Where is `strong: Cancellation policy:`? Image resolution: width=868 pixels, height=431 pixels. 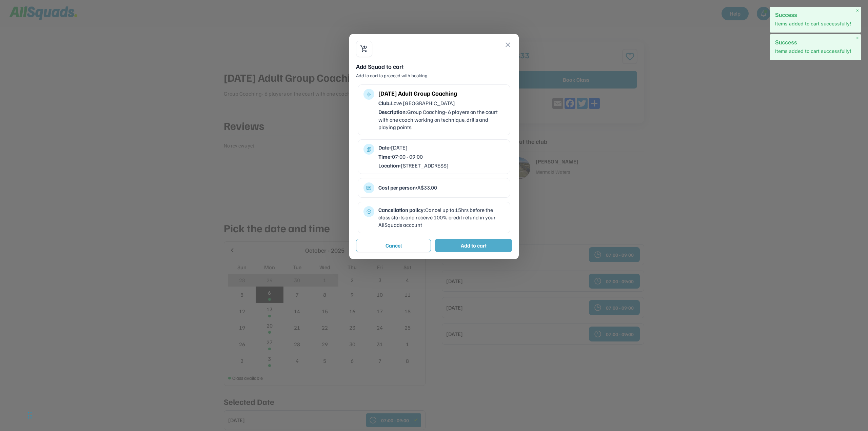
strong: Cancellation policy: is located at coordinates (402, 210).